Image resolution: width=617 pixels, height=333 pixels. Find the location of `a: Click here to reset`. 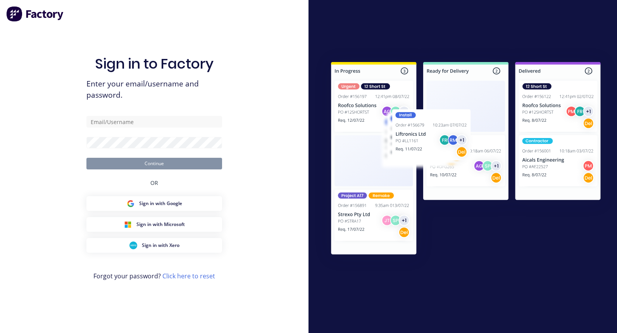

a: Click here to reset is located at coordinates (189, 276).